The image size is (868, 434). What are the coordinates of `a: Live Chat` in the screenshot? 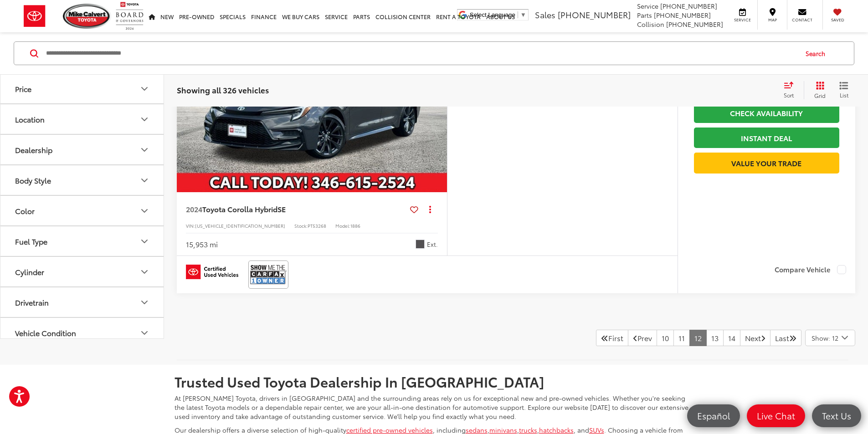 It's located at (776, 416).